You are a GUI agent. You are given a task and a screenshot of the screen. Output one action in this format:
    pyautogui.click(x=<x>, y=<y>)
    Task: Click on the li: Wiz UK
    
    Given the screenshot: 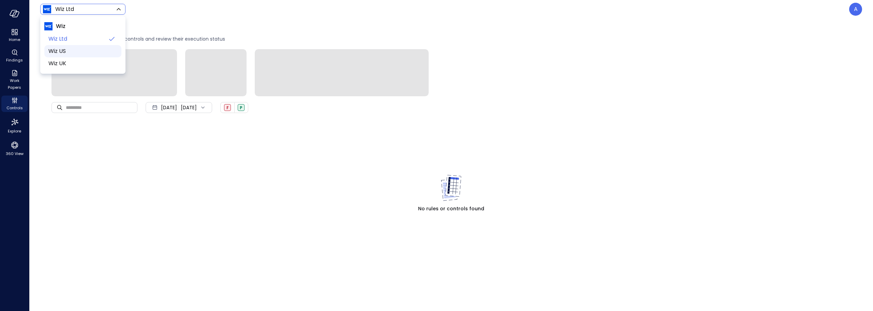 What is the action you would take?
    pyautogui.click(x=83, y=63)
    